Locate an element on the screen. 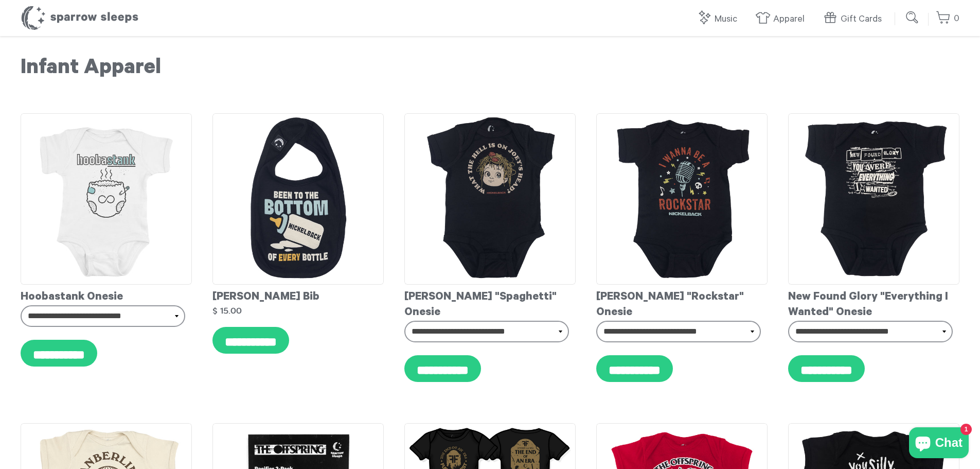  a: Gift Cards is located at coordinates (854, 19).